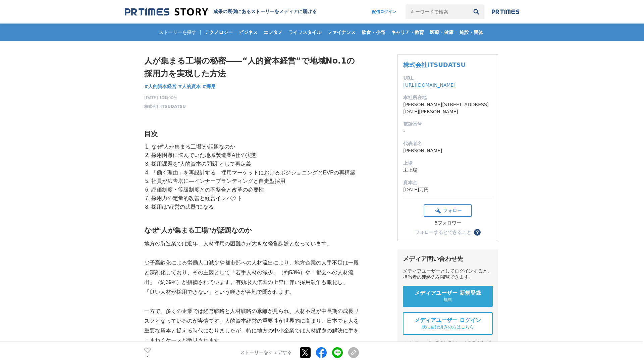 The width and height of the screenshot is (644, 363). Describe the element at coordinates (448, 170) in the screenshot. I see `dd: 未上場` at that location.